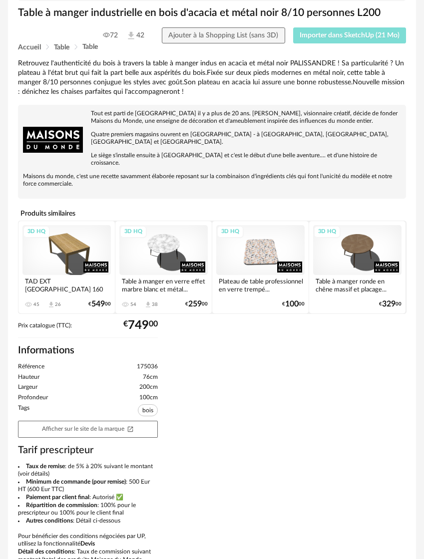  What do you see at coordinates (357, 267) in the screenshot?
I see `a: 3D HQ Table à manger ronde en chêne massif et placage... €32900` at bounding box center [357, 267].